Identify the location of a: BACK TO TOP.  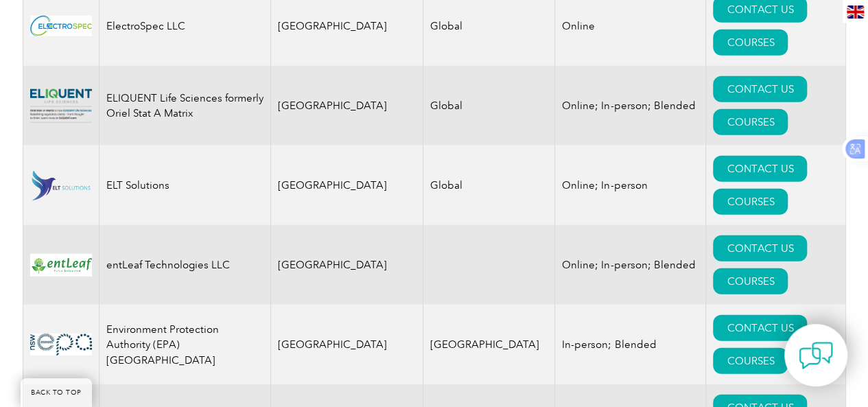
(56, 392).